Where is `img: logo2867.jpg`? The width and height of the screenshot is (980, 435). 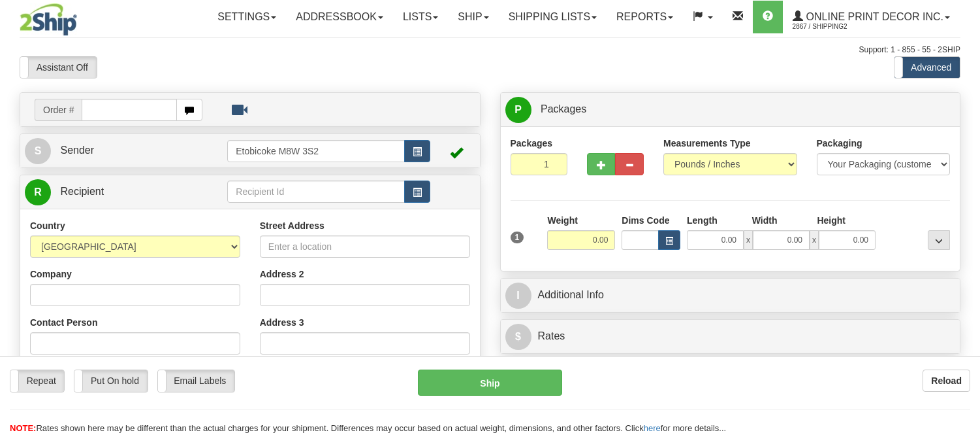 img: logo2867.jpg is located at coordinates (48, 20).